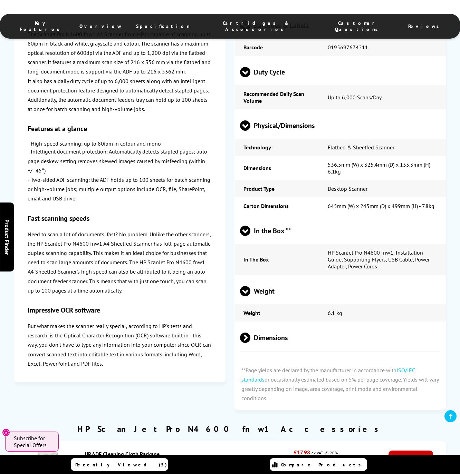  What do you see at coordinates (120, 129) in the screenshot?
I see `h3: Features at a glance` at bounding box center [120, 129].